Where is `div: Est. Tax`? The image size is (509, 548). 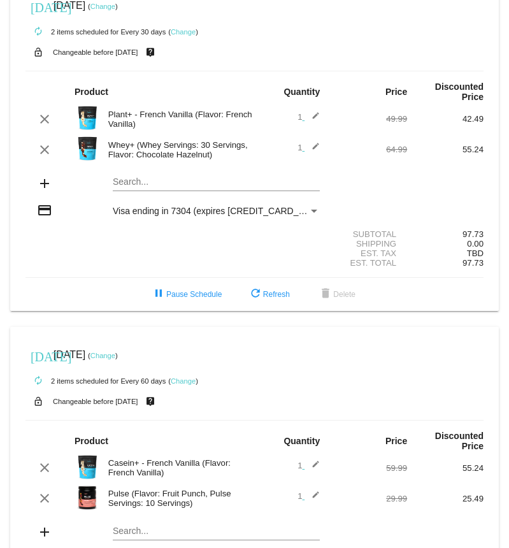 div: Est. Tax is located at coordinates (369, 253).